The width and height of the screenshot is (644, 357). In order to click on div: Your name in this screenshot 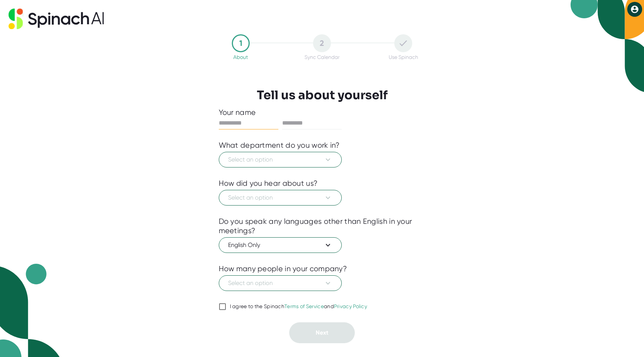, I will do `click(322, 112)`.